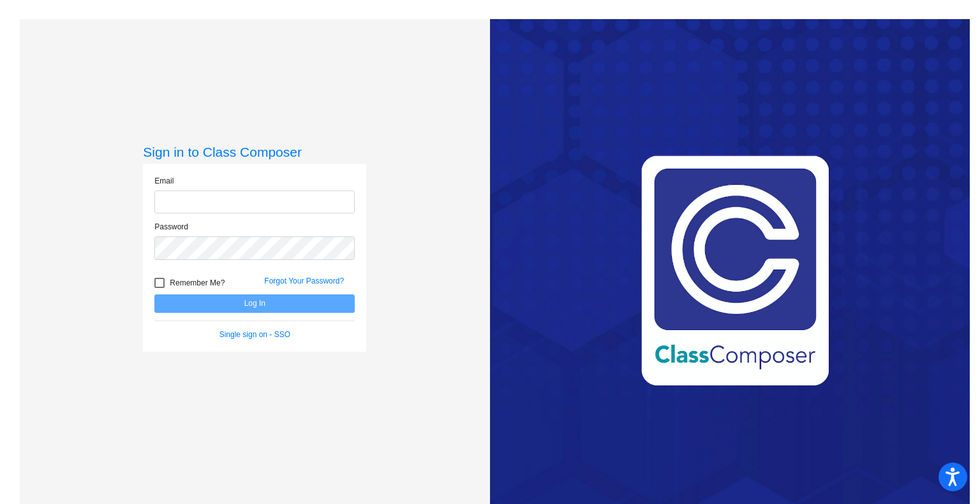 Image resolution: width=980 pixels, height=504 pixels. I want to click on label: Email, so click(164, 181).